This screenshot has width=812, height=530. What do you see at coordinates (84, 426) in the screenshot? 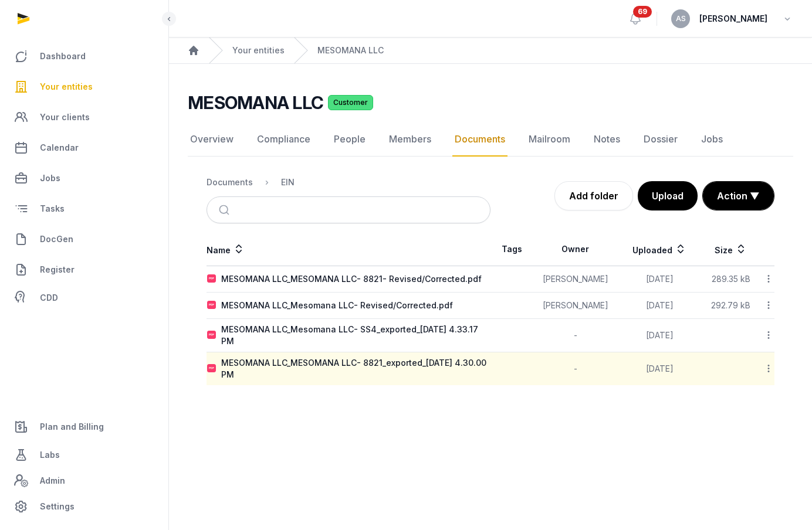
I see `a: Plan and Billing` at bounding box center [84, 426].